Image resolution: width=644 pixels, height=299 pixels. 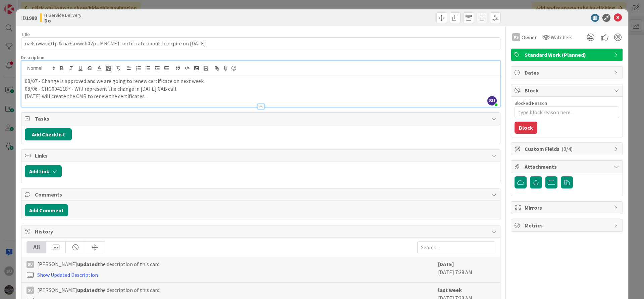 What do you see at coordinates (516, 37) in the screenshot?
I see `div: PS` at bounding box center [516, 37].